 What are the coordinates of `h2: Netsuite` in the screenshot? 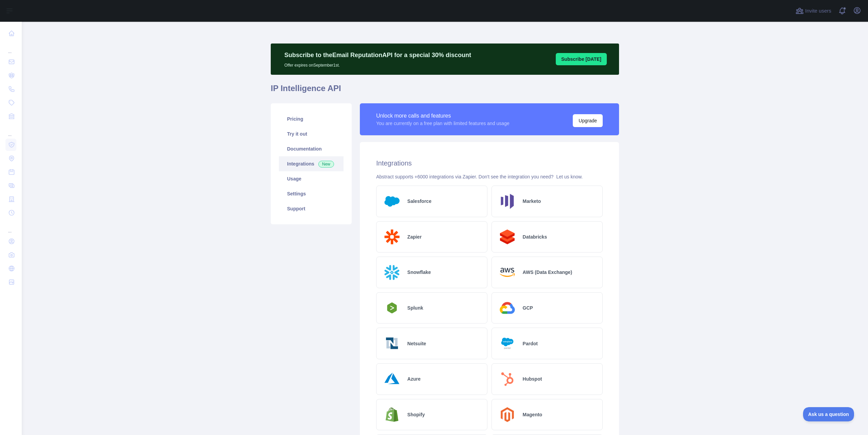 It's located at (416, 344).